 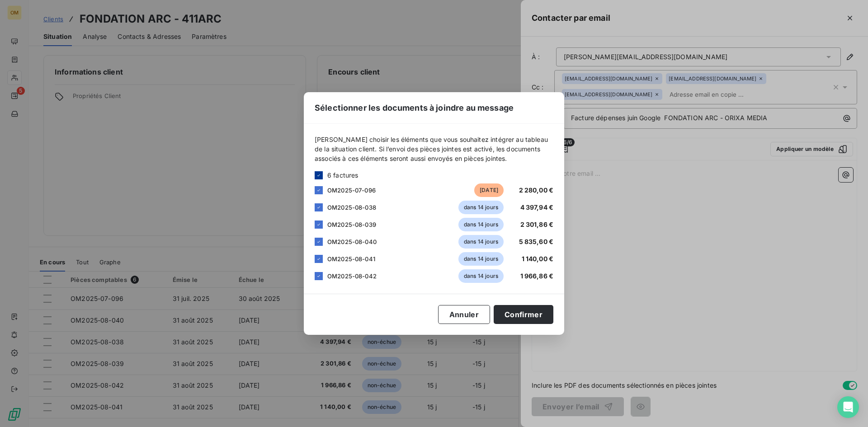 What do you see at coordinates (352, 276) in the screenshot?
I see `span: OM2025-08-042` at bounding box center [352, 276].